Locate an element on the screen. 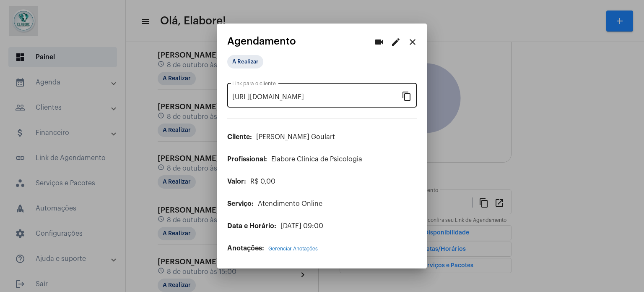 The width and height of the screenshot is (644, 292). input: Link is located at coordinates (317, 97).